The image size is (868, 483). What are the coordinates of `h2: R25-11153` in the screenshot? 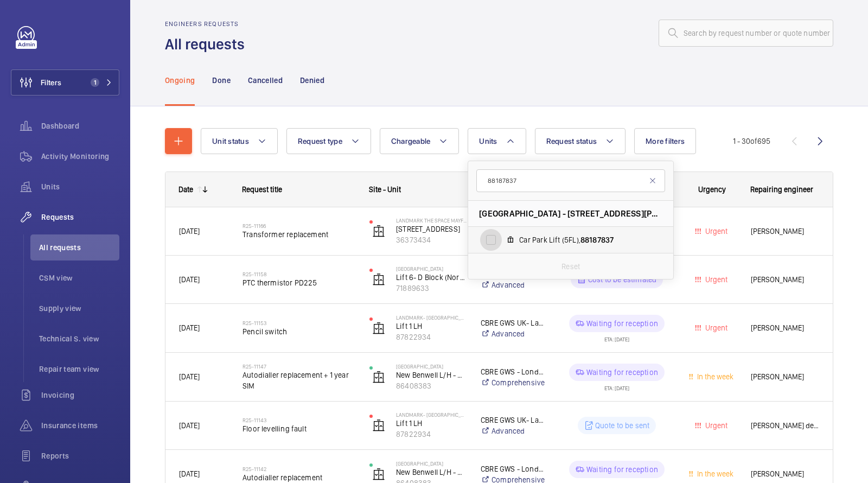 It's located at (299, 323).